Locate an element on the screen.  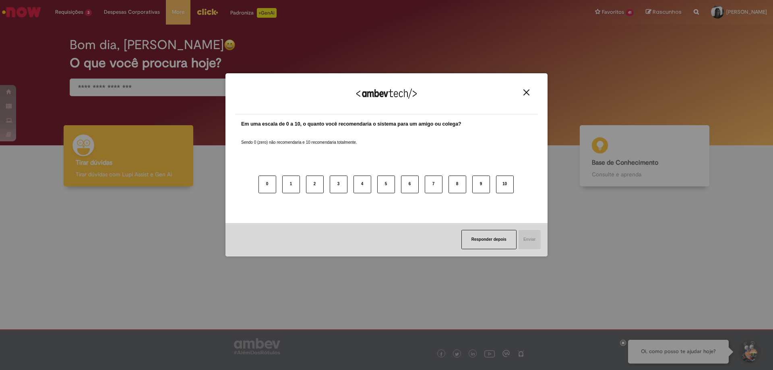
button: Responder depois is located at coordinates (489, 240).